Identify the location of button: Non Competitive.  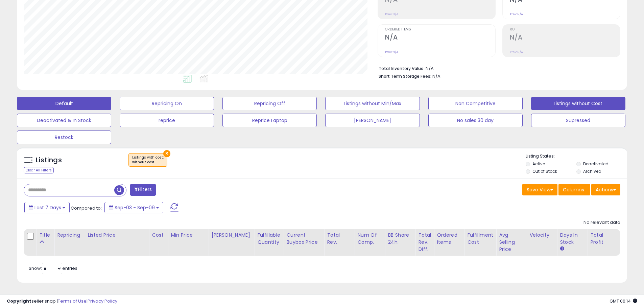
(475, 103).